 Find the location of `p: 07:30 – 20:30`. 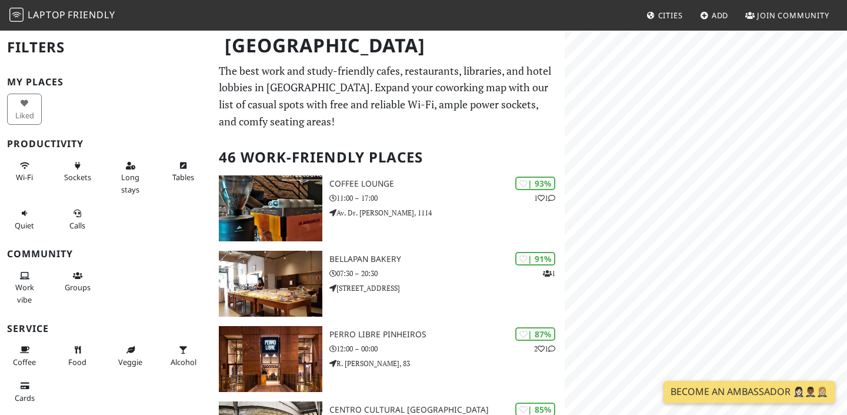

p: 07:30 – 20:30 is located at coordinates (447, 273).